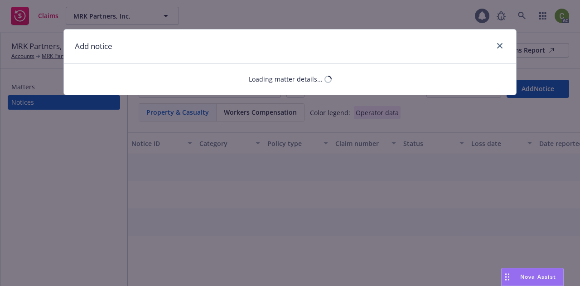 The image size is (580, 286). What do you see at coordinates (500, 46) in the screenshot?
I see `a: close` at bounding box center [500, 46].